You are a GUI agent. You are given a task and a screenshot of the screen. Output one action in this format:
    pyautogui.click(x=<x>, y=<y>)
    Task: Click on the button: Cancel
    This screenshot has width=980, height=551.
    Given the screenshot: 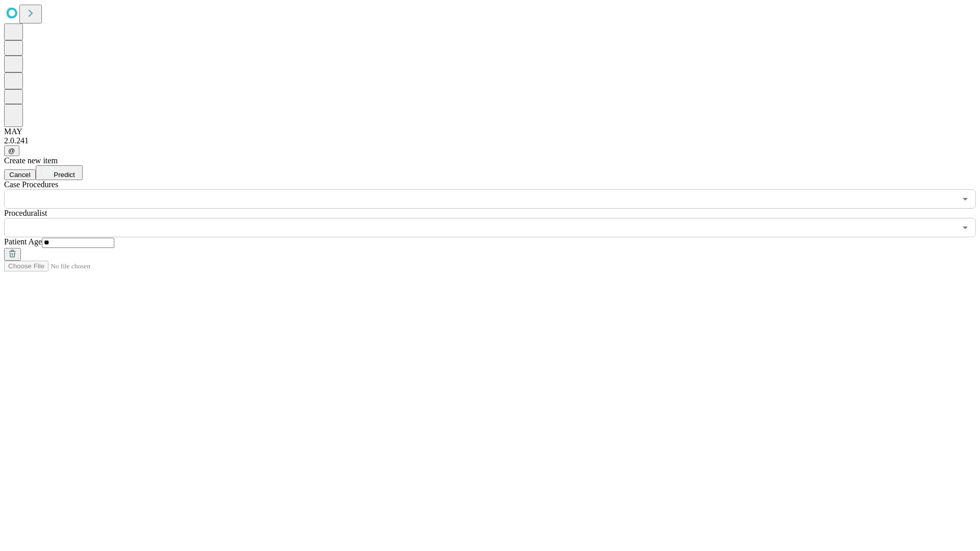 What is the action you would take?
    pyautogui.click(x=20, y=175)
    